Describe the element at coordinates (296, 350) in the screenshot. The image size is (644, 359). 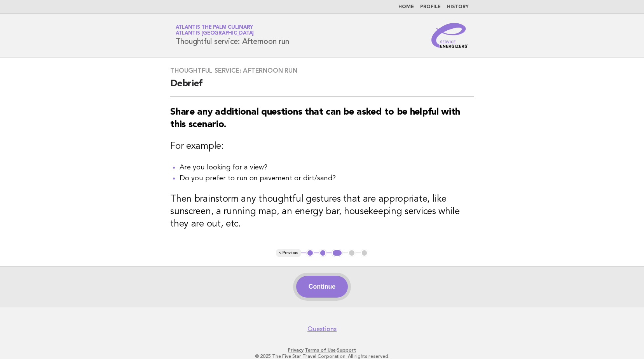
I see `a: Privacy` at that location.